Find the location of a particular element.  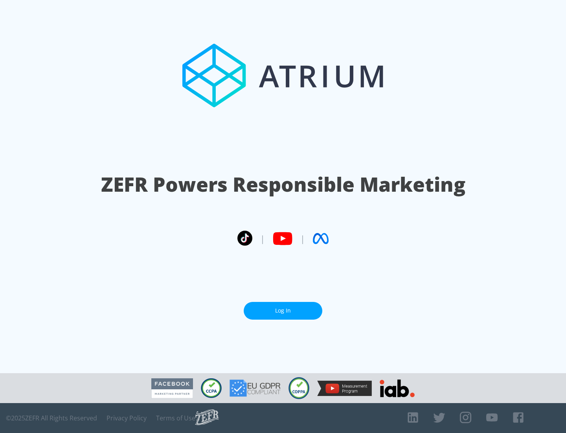

a: Terms of Use is located at coordinates (176, 418).